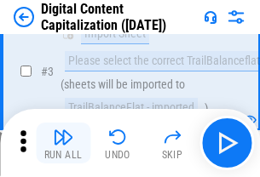 This screenshot has width=260, height=177. What do you see at coordinates (115, 34) in the screenshot?
I see `div: Import Sheet` at bounding box center [115, 34].